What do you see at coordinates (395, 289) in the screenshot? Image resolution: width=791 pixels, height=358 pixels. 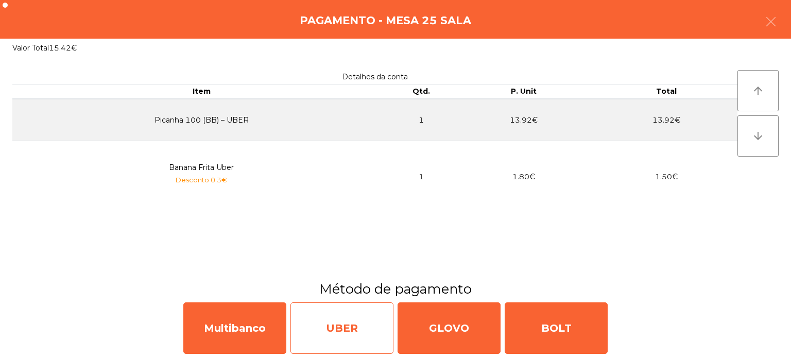 I see `h3: Método de pagamento` at bounding box center [395, 289].